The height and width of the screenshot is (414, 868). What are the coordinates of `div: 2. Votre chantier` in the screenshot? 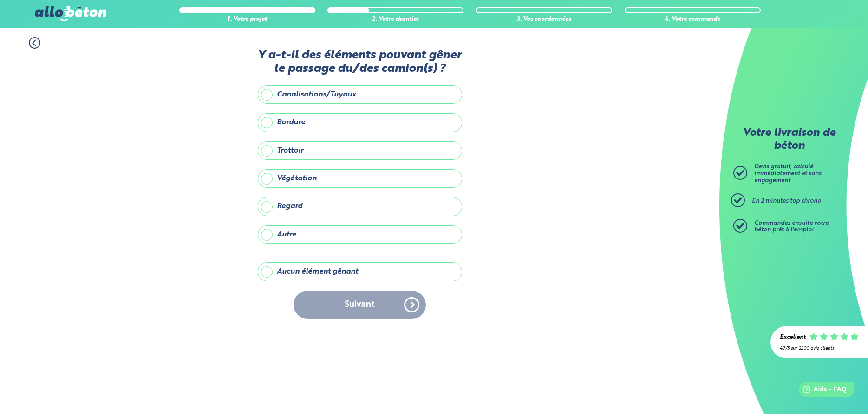 It's located at (396, 20).